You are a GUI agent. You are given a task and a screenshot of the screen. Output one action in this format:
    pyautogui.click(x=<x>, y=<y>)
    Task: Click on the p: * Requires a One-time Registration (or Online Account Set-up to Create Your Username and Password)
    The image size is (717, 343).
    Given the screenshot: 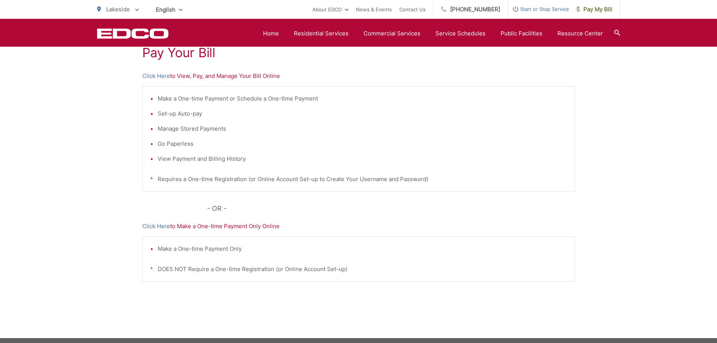 What is the action you would take?
    pyautogui.click(x=359, y=179)
    